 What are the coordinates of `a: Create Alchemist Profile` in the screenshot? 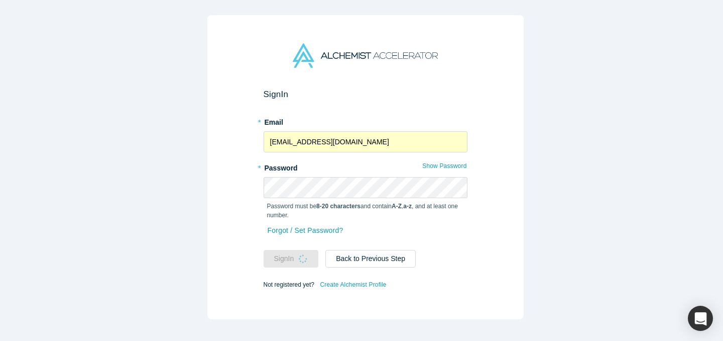 It's located at (353, 284).